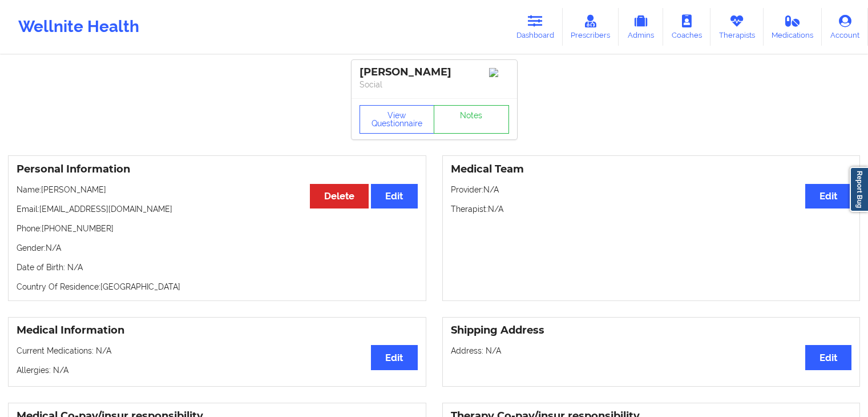  I want to click on a: Report Bug, so click(859, 189).